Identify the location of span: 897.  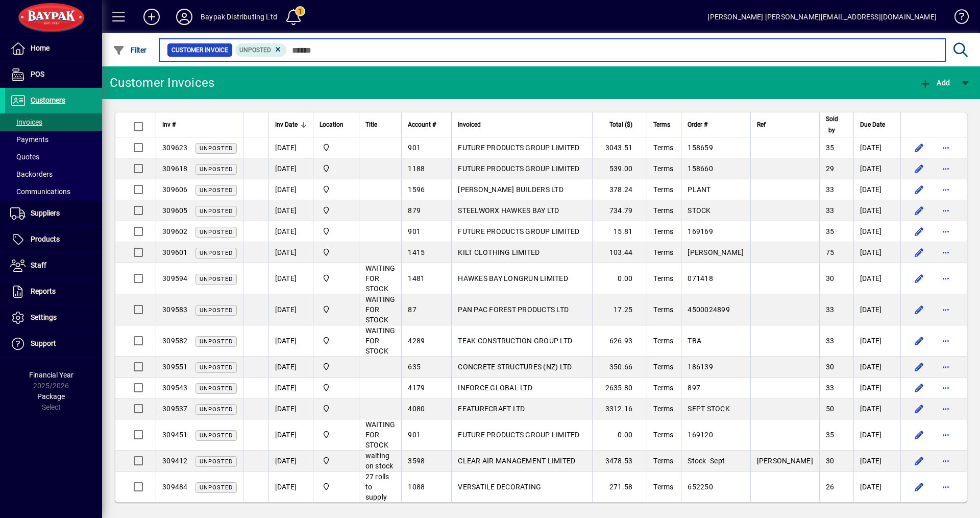
(694, 388).